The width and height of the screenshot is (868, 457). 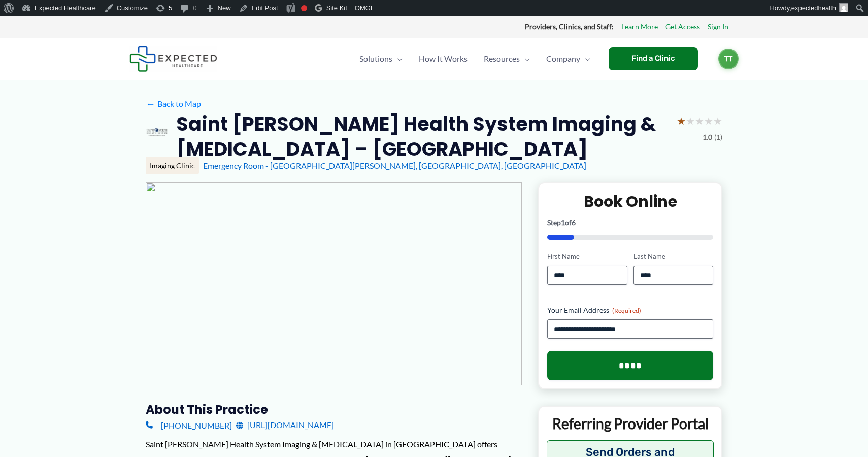 I want to click on img: Expected Healthcare Logo - side, dark font, small, so click(x=173, y=59).